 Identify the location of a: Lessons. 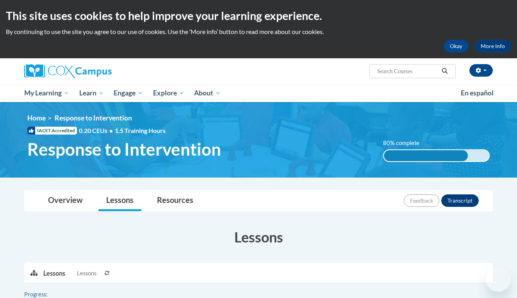
(120, 200).